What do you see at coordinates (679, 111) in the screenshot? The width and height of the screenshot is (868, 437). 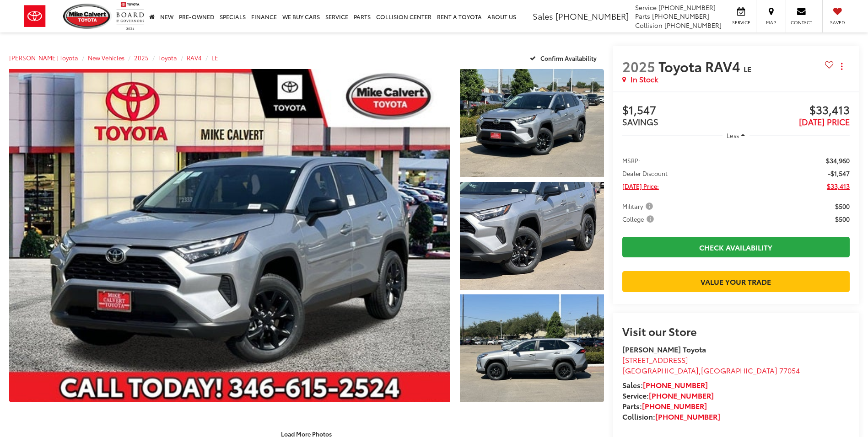 I see `span: $1,547` at bounding box center [679, 111].